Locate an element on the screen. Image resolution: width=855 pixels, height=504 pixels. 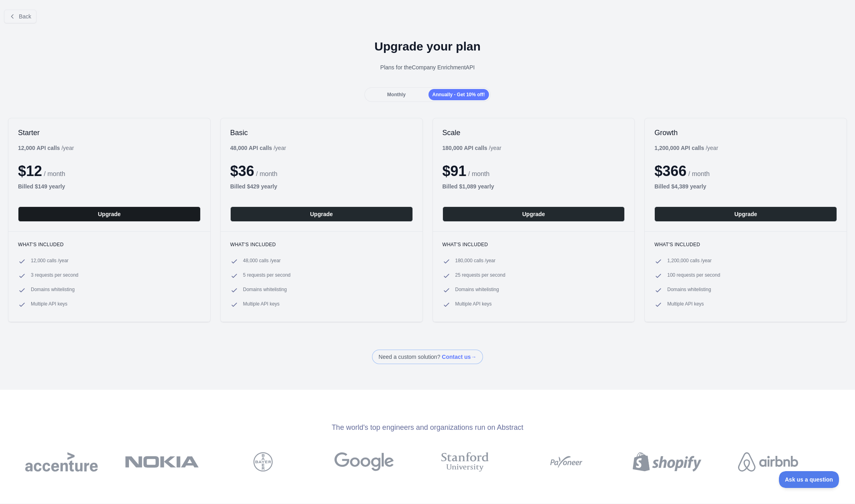
span: $ 91 is located at coordinates (455, 171).